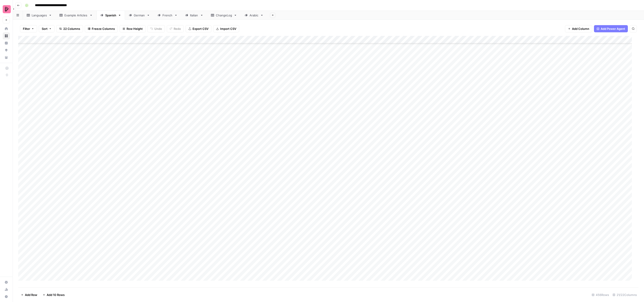 The height and width of the screenshot is (302, 644). Describe the element at coordinates (6, 57) in the screenshot. I see `a: Your Data` at that location.